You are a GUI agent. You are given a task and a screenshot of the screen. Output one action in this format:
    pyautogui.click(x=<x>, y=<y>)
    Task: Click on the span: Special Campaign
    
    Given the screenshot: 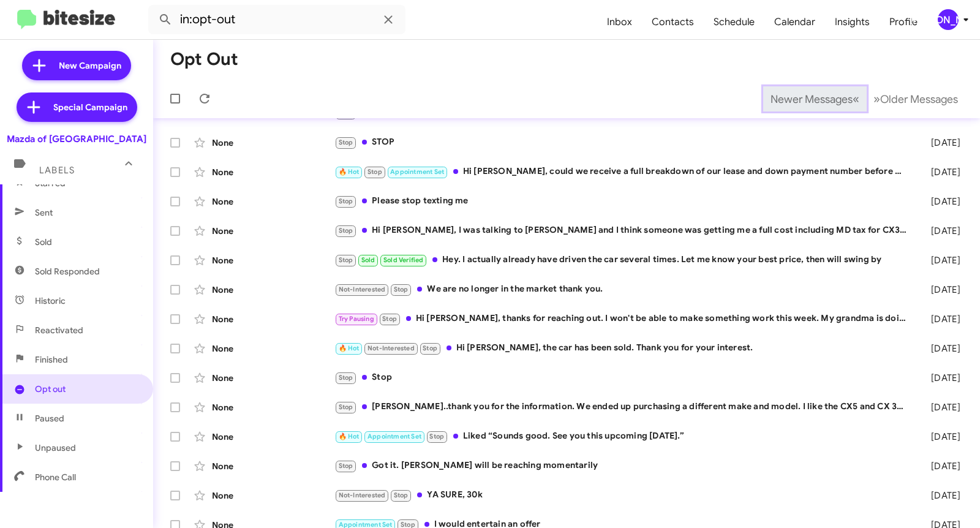 What is the action you would take?
    pyautogui.click(x=90, y=107)
    